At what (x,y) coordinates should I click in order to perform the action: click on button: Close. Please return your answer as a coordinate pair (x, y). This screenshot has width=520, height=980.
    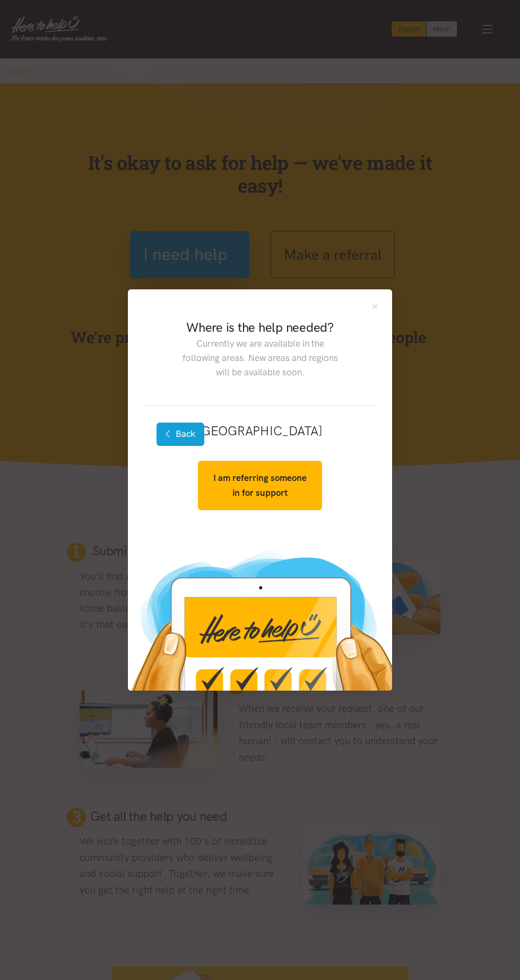
    Looking at the image, I should click on (375, 307).